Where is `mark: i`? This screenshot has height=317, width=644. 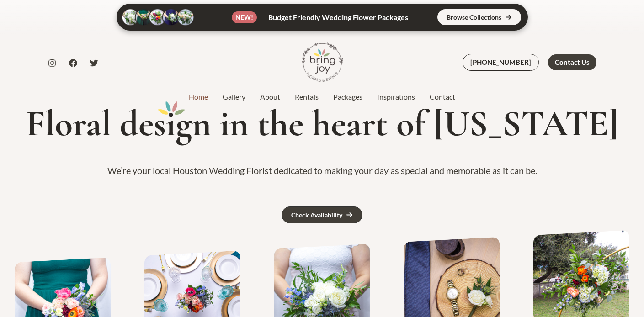
mark: i is located at coordinates (171, 124).